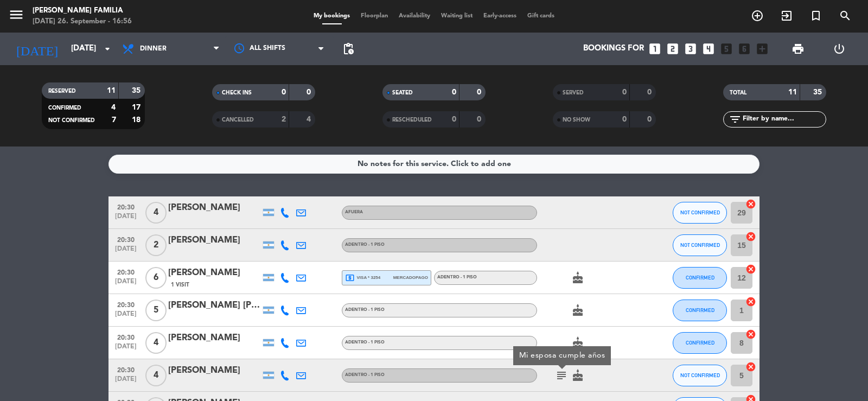 The height and width of the screenshot is (401, 868). Describe the element at coordinates (24, 139) in the screenshot. I see `img: Facebook` at that location.